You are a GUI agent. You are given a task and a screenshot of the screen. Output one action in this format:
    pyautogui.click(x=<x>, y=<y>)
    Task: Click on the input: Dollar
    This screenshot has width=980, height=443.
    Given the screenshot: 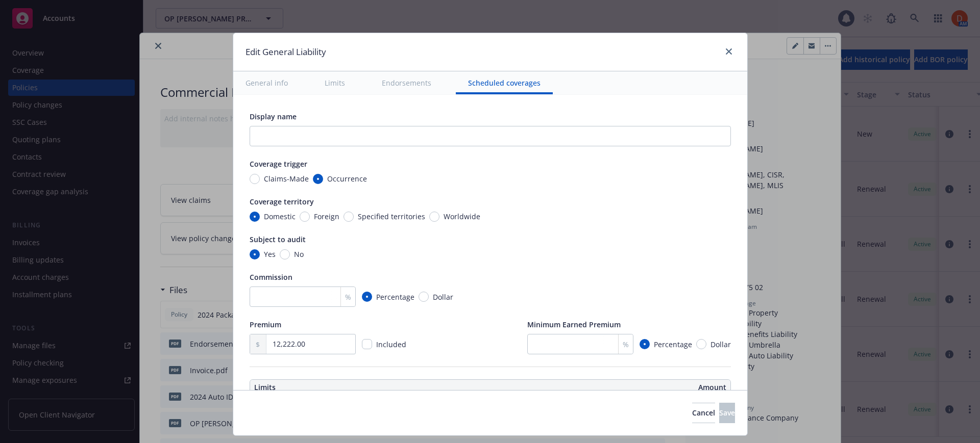 What is the action you would take?
    pyautogui.click(x=423, y=297)
    